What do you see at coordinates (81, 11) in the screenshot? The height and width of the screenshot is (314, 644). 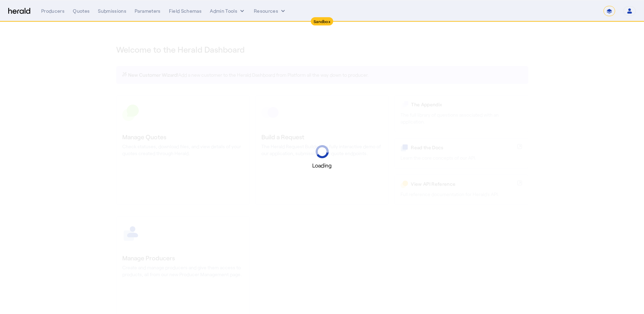 I see `div: Quotes` at bounding box center [81, 11].